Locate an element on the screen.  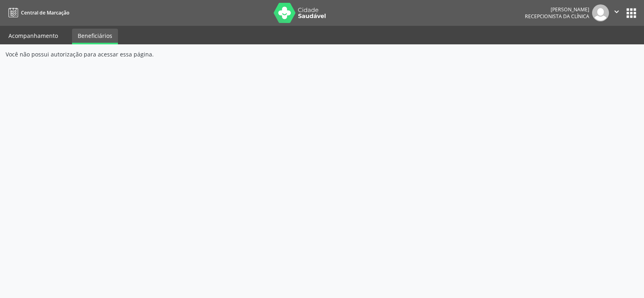
button: apps is located at coordinates (631, 13).